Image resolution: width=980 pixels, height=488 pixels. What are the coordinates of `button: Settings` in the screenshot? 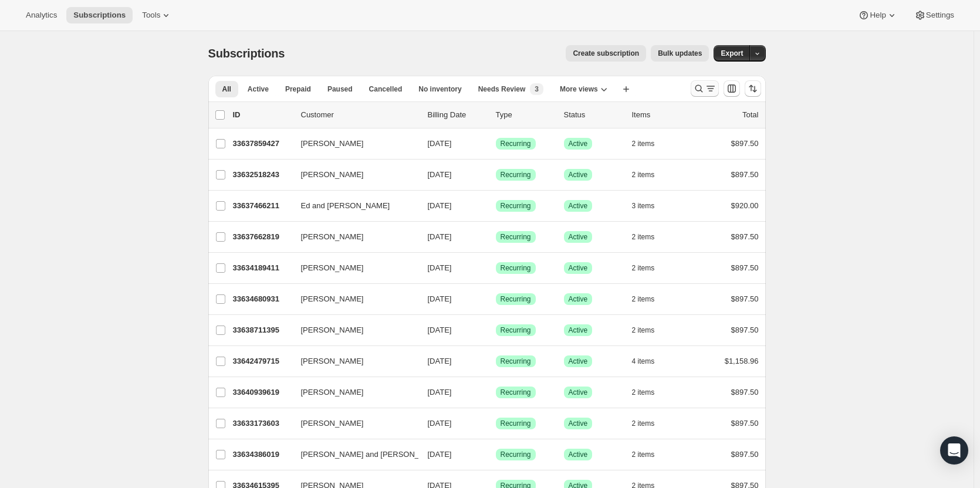 It's located at (934, 15).